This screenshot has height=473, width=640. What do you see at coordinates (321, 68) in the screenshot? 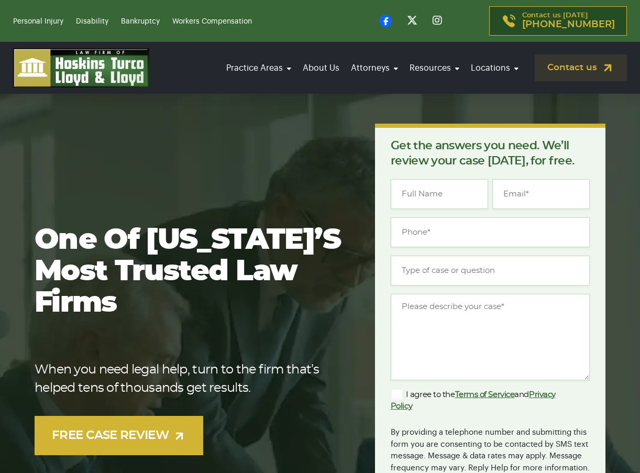
I see `a: About Us` at bounding box center [321, 68].